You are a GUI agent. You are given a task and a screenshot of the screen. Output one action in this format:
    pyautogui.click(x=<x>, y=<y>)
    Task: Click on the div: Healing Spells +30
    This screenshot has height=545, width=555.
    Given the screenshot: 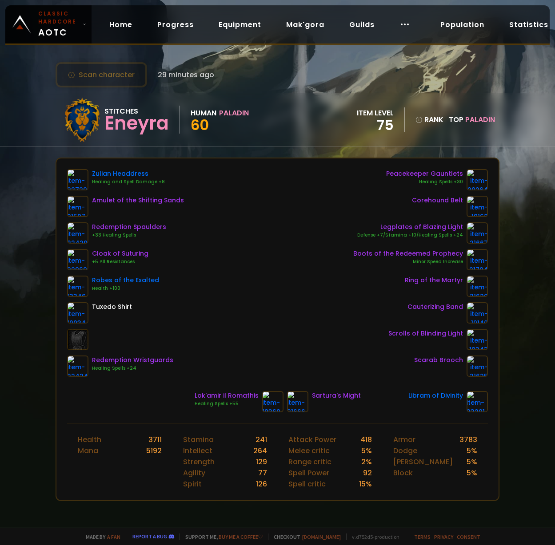 What is the action you would take?
    pyautogui.click(x=424, y=182)
    